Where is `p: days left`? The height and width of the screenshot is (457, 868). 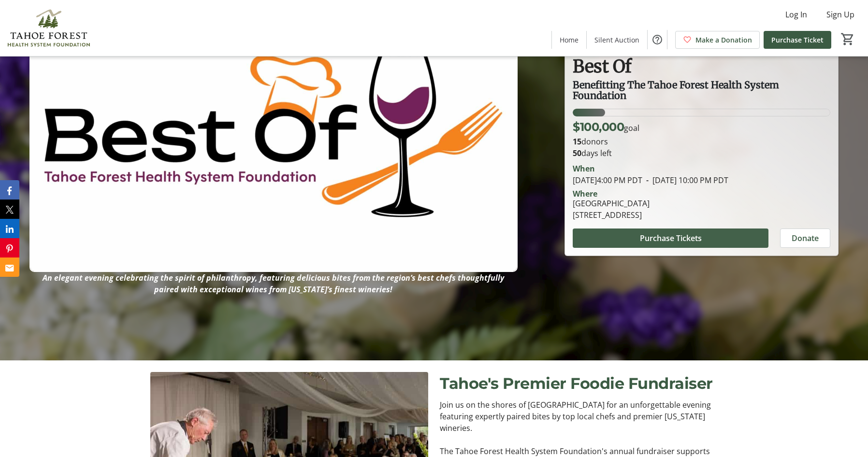 p: days left is located at coordinates (701, 153).